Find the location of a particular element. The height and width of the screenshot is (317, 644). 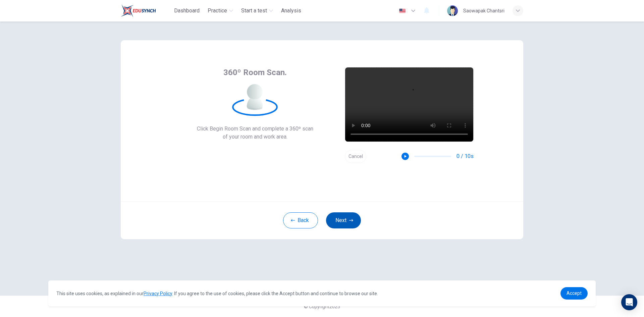

span: Accept is located at coordinates (574, 293).